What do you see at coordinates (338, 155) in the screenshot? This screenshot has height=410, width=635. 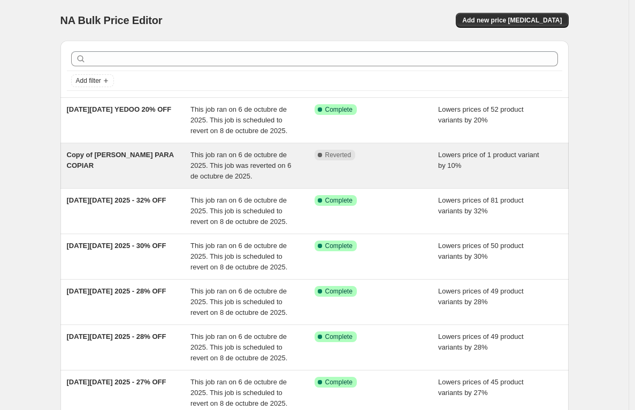 I see `span: Reverted` at bounding box center [338, 155].